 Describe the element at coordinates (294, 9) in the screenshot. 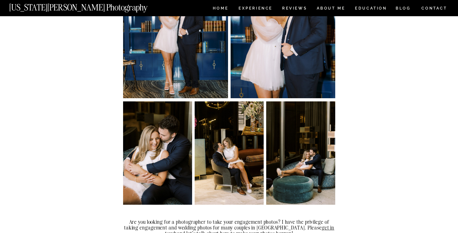

I see `nav: REVIEWS` at that location.